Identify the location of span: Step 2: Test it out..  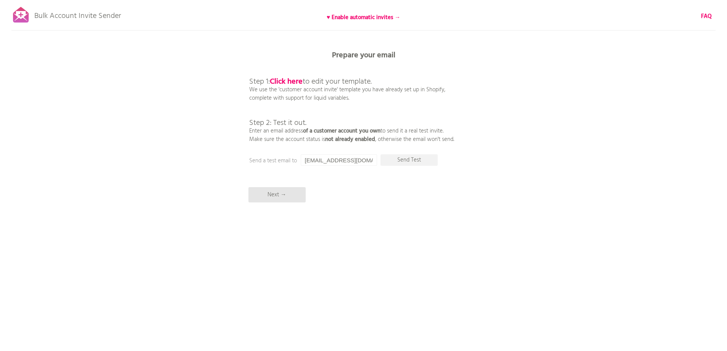
(278, 123).